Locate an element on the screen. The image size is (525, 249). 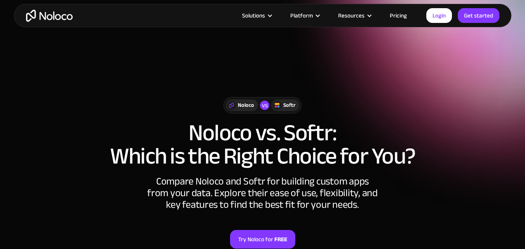
a: Try Noloco forFREE is located at coordinates (263, 239).